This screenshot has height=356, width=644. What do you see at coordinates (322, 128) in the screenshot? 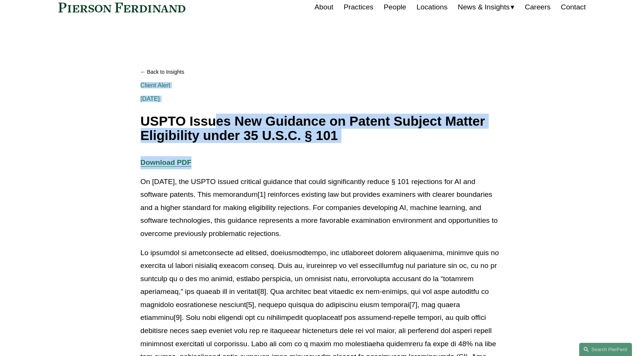
I see `h1: USPTO Issues New Guidance on Patent Subject Matter Eligibility under 35 U.S.C. § 101` at bounding box center [322, 128].